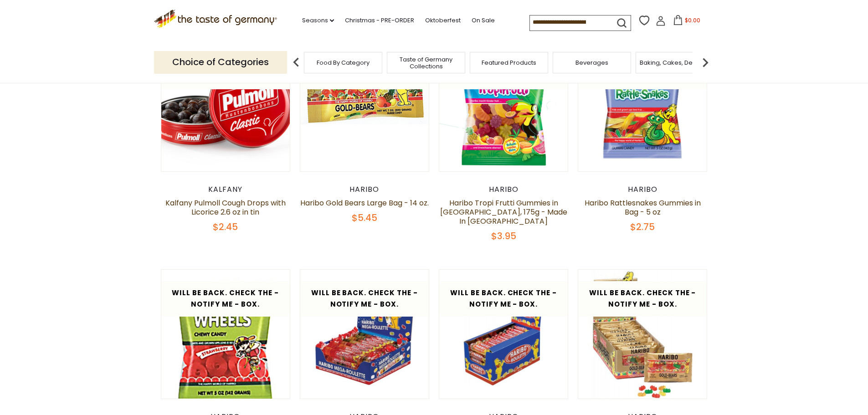  What do you see at coordinates (706, 62) in the screenshot?
I see `img: next arrow` at bounding box center [706, 62].